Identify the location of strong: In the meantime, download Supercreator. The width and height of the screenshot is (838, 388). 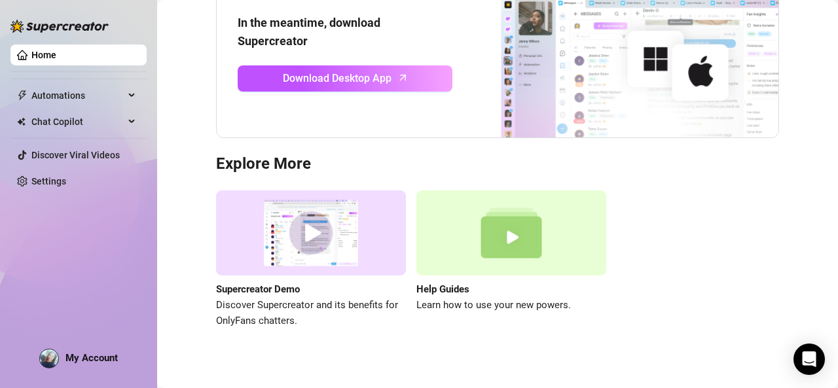
(309, 31).